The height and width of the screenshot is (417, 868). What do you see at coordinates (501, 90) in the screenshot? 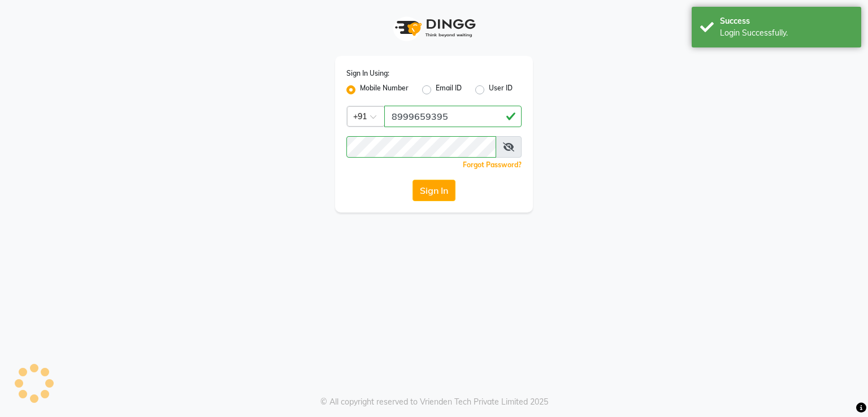
I see `label: User ID` at bounding box center [501, 90].